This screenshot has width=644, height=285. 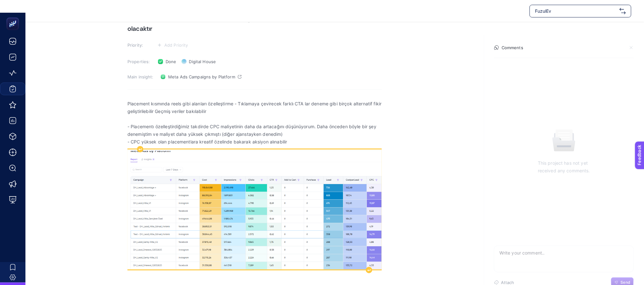 What do you see at coordinates (201, 77) in the screenshot?
I see `span: Meta Ads Campaigns by Platform` at bounding box center [201, 77].